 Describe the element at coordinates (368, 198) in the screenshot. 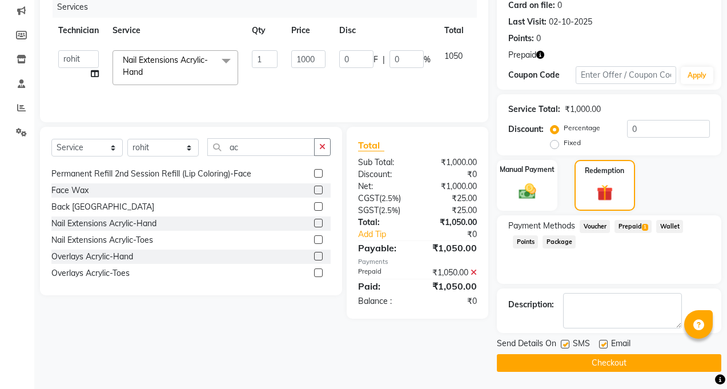

I see `span: CGST` at that location.